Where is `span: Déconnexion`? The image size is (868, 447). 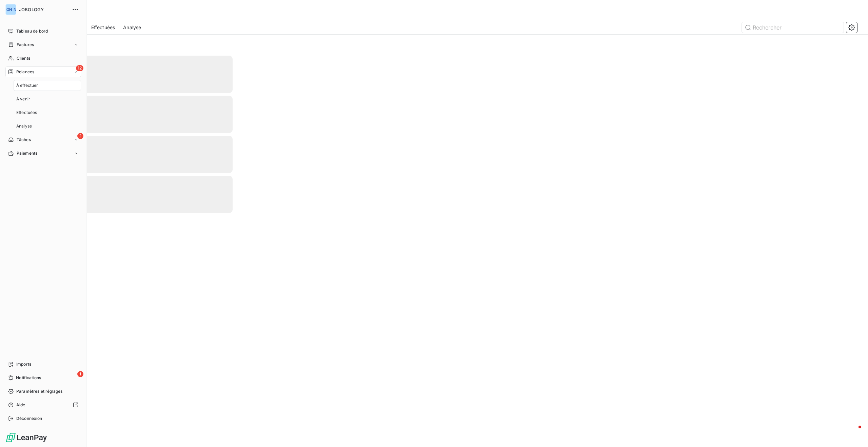
span: Déconnexion is located at coordinates (29, 419).